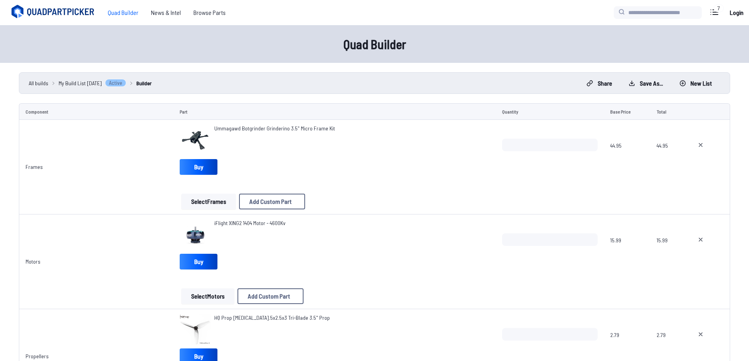 This screenshot has height=361, width=749. What do you see at coordinates (208, 202) in the screenshot?
I see `a: SelectFrames` at bounding box center [208, 202].